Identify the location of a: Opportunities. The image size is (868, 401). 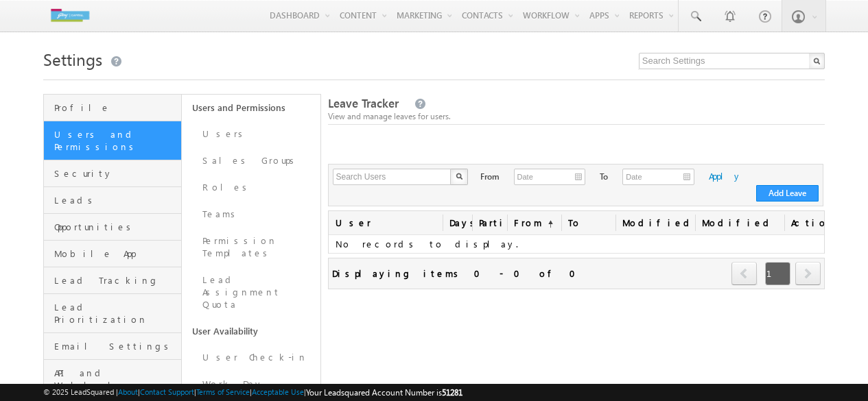
(112, 227).